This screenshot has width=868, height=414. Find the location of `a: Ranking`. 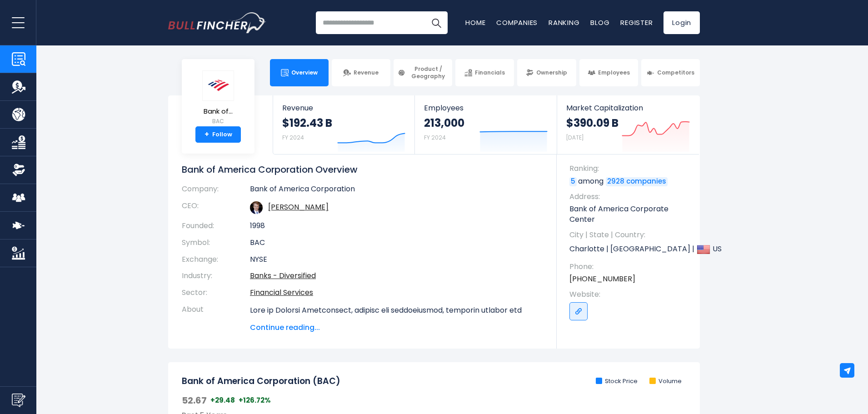

a: Ranking is located at coordinates (564, 22).